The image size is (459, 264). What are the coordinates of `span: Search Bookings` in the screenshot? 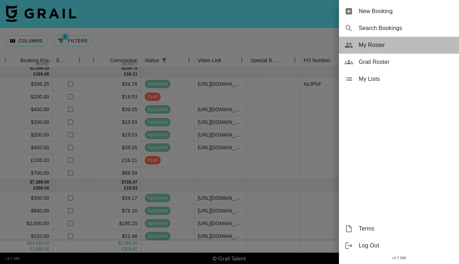 It's located at (406, 28).